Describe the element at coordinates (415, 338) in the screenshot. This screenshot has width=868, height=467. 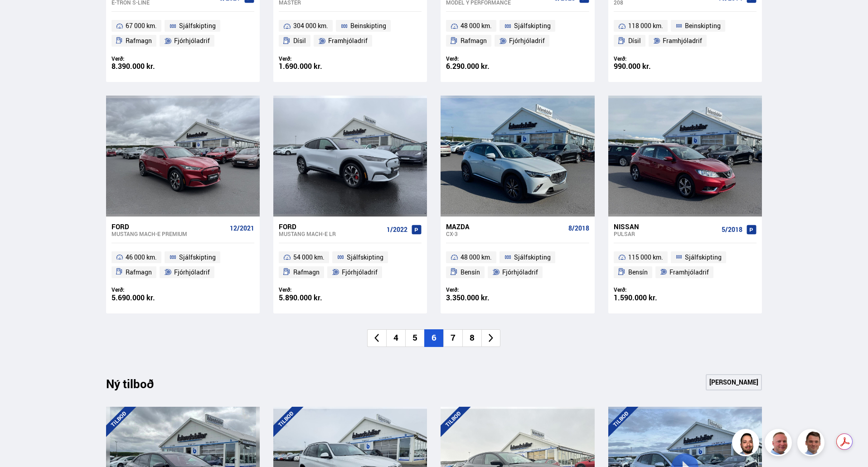
I see `li: 5` at that location.